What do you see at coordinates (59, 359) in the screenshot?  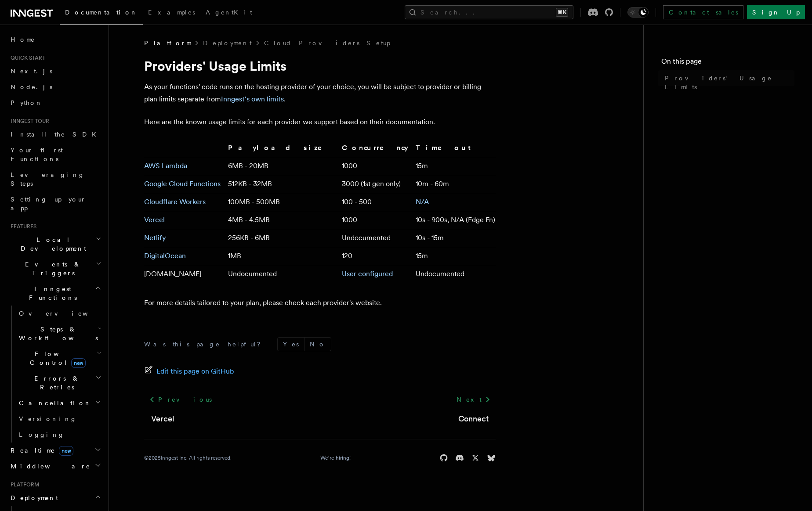 I see `button: Flow Controlnew` at bounding box center [59, 359].